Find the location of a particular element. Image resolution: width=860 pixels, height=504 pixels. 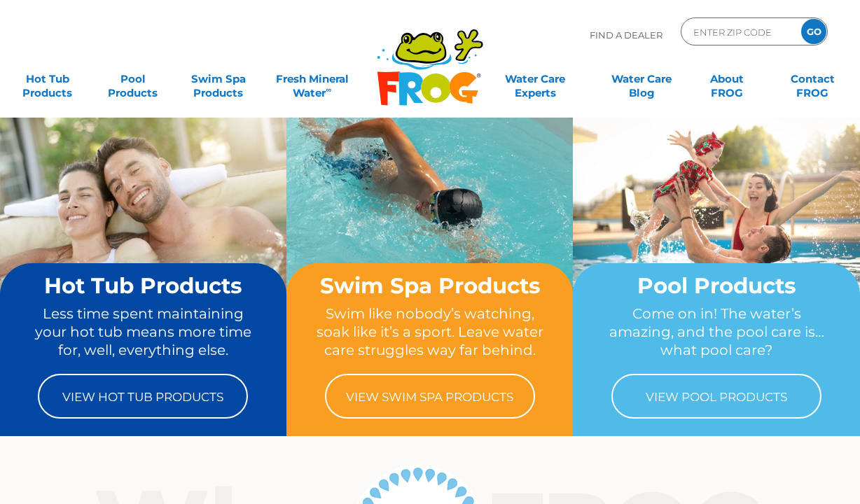

a: ContactFROG is located at coordinates (812, 79).